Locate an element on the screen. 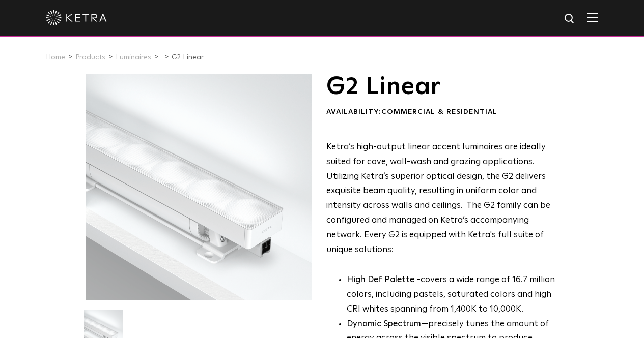  a: Products is located at coordinates (90, 58).